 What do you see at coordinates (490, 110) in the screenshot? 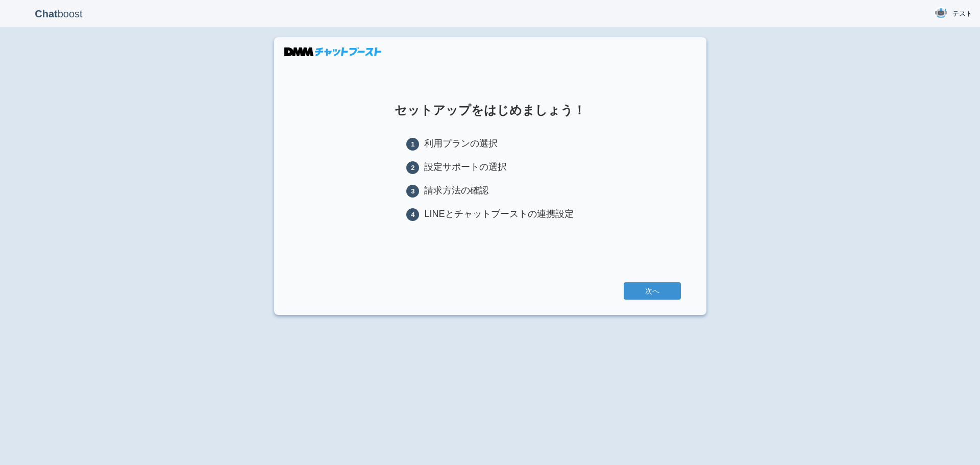
I see `h1: セットアップをはじめましょう！` at bounding box center [490, 110].